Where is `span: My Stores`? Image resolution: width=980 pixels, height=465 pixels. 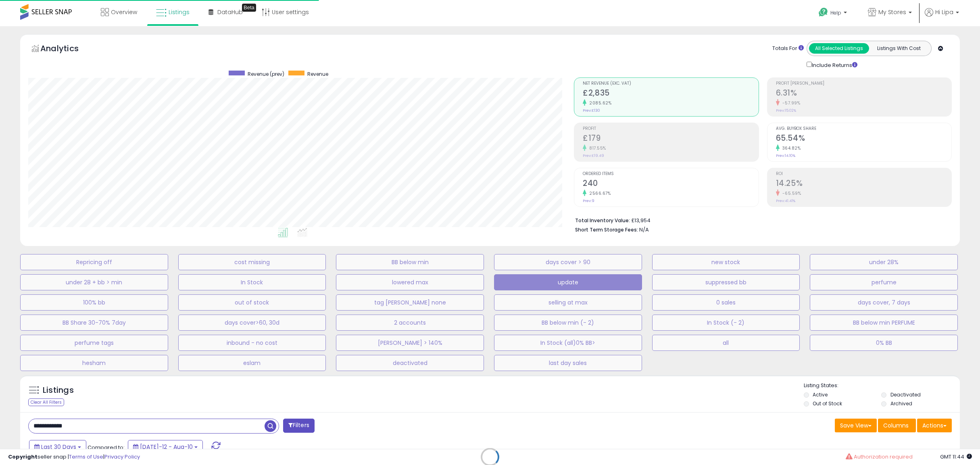 span: My Stores is located at coordinates (892, 12).